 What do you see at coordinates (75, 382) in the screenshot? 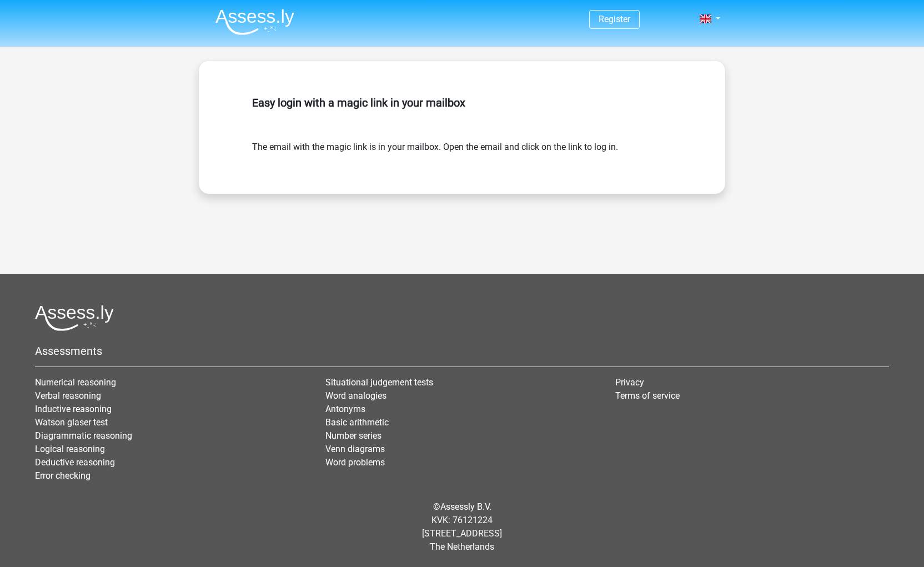
I see `a: Numerical reasoning` at bounding box center [75, 382].